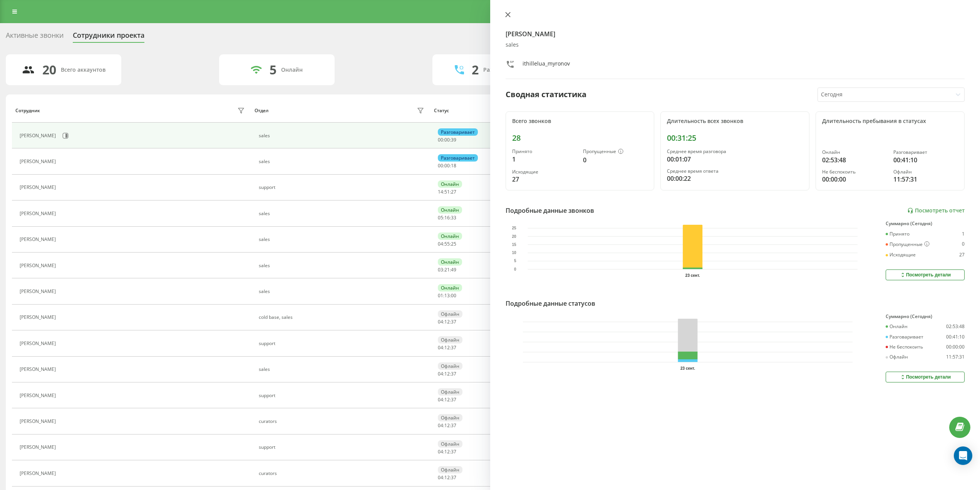  I want to click on div: Суммарно (Сегодня), so click(925, 224).